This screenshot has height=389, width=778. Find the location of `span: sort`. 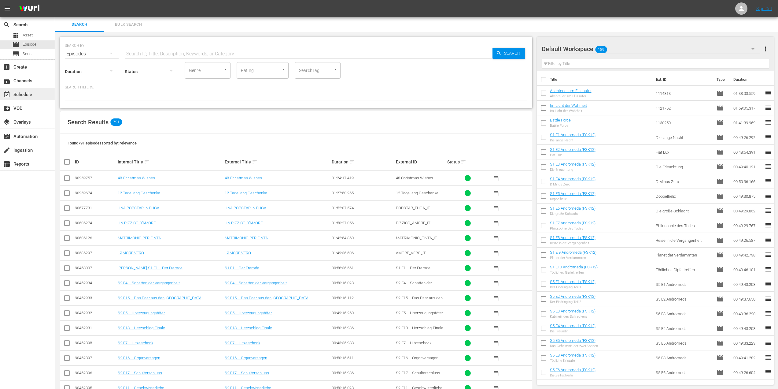

span: sort is located at coordinates (255, 162).